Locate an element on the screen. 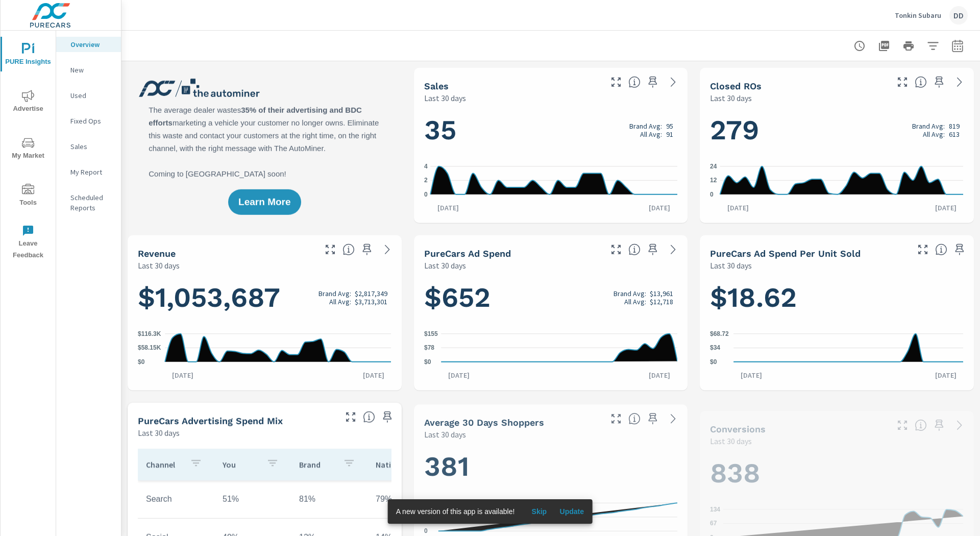 The image size is (980, 536). p: Used is located at coordinates (91, 95).